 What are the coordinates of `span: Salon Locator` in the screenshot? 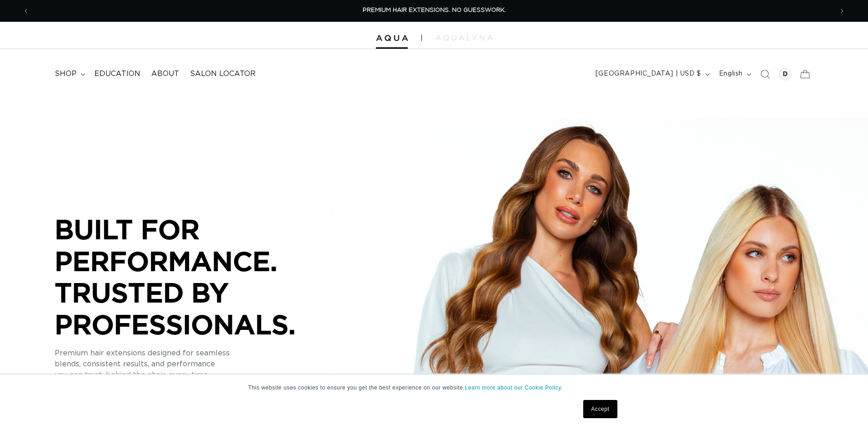 It's located at (223, 74).